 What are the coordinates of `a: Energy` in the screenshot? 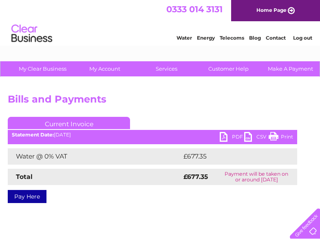 It's located at (206, 38).